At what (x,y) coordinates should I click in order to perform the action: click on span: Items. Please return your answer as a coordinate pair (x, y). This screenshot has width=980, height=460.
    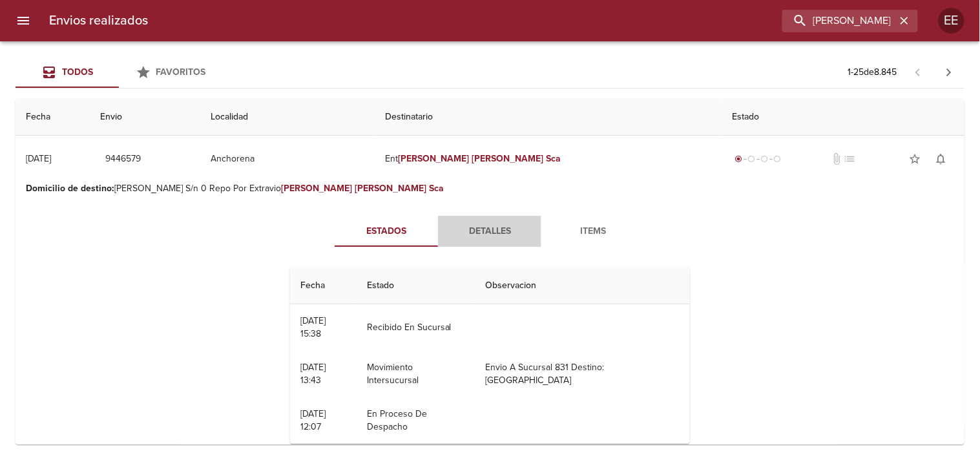
    Looking at the image, I should click on (593, 231).